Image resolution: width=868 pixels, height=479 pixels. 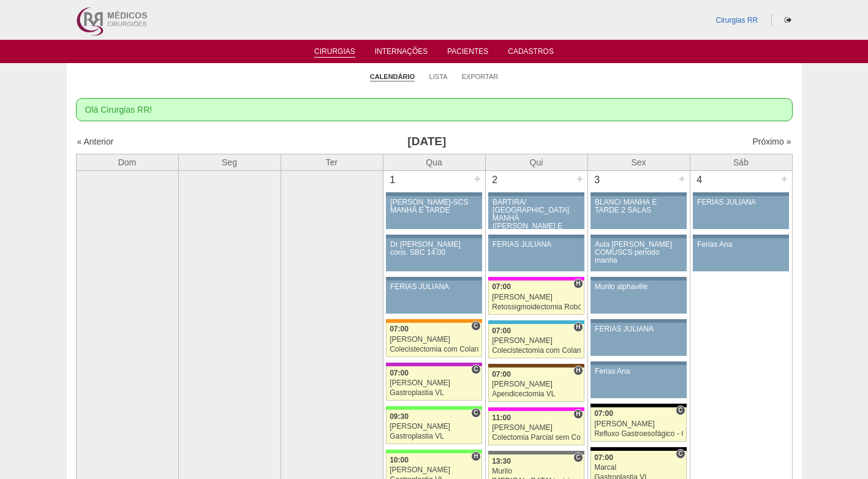 I want to click on th: Sex, so click(x=639, y=162).